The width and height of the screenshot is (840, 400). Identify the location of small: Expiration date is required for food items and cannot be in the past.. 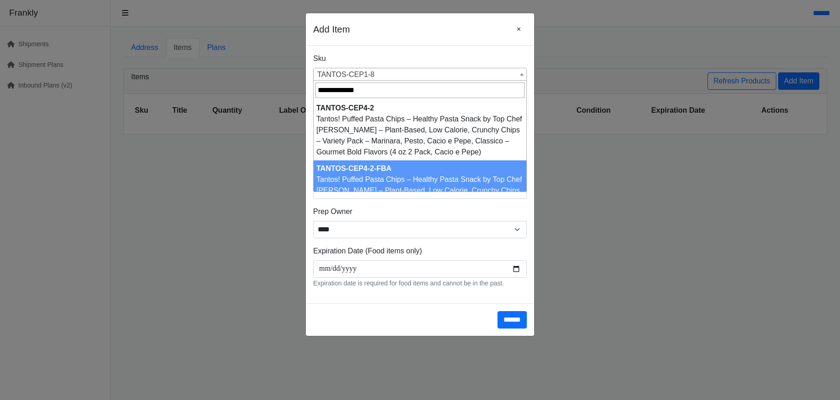
(409, 283).